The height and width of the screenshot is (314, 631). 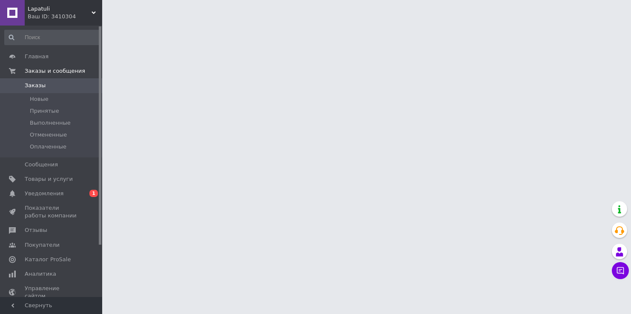 What do you see at coordinates (39, 99) in the screenshot?
I see `span: Новые` at bounding box center [39, 99].